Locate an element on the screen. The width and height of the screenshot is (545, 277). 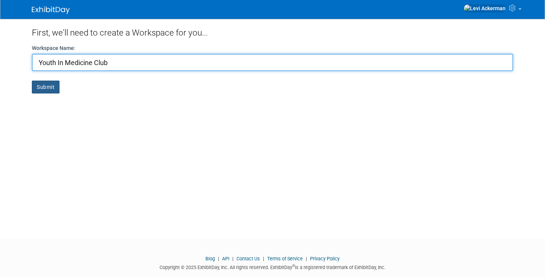
input: Name of your organization is located at coordinates (273, 63).